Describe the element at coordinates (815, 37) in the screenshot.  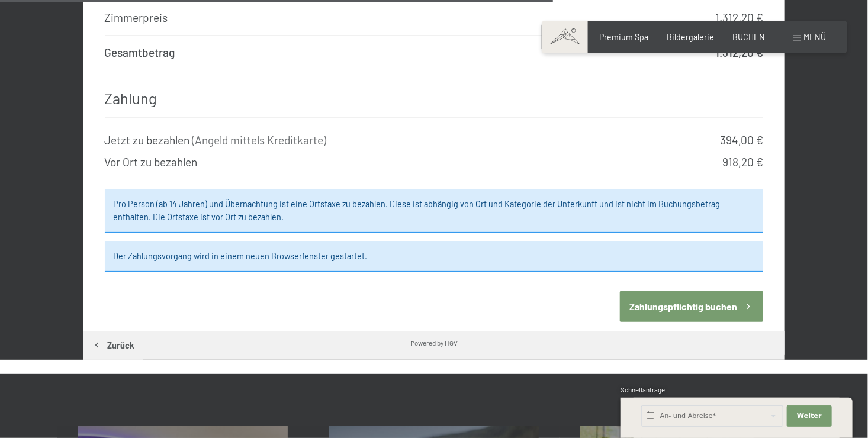
I see `span: Menü` at that location.